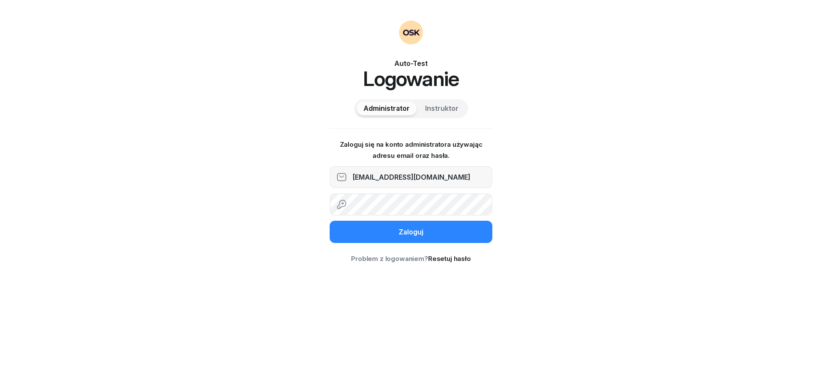 The width and height of the screenshot is (822, 382). What do you see at coordinates (387, 109) in the screenshot?
I see `button: Administrator` at bounding box center [387, 109].